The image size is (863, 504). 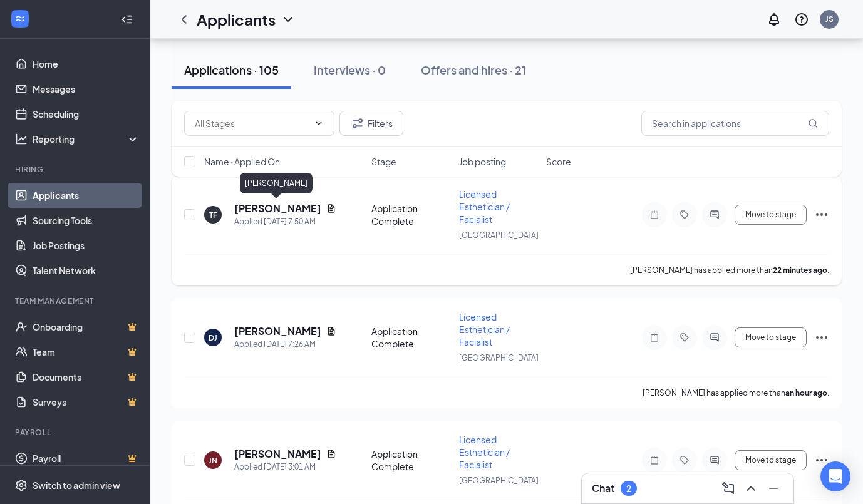 What do you see at coordinates (473, 70) in the screenshot?
I see `div: Offers and hires · 21` at bounding box center [473, 70].